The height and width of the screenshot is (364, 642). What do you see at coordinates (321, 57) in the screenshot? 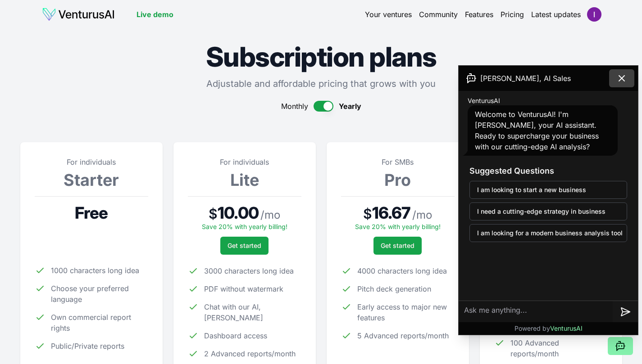
I see `h1: Subscription plans` at bounding box center [321, 57].